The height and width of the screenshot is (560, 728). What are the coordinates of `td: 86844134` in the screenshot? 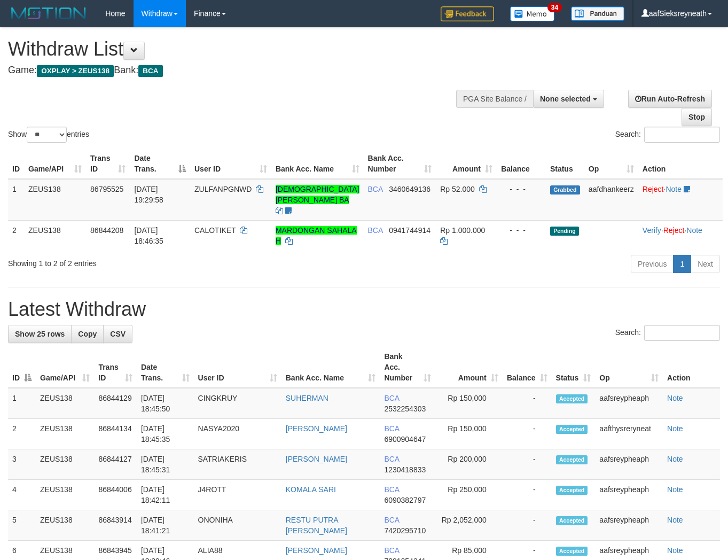 It's located at (115, 433).